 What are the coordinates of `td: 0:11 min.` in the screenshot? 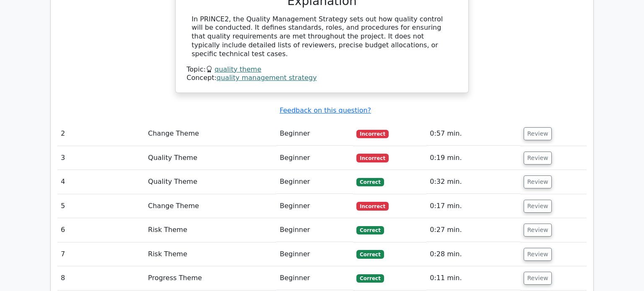 It's located at (473, 278).